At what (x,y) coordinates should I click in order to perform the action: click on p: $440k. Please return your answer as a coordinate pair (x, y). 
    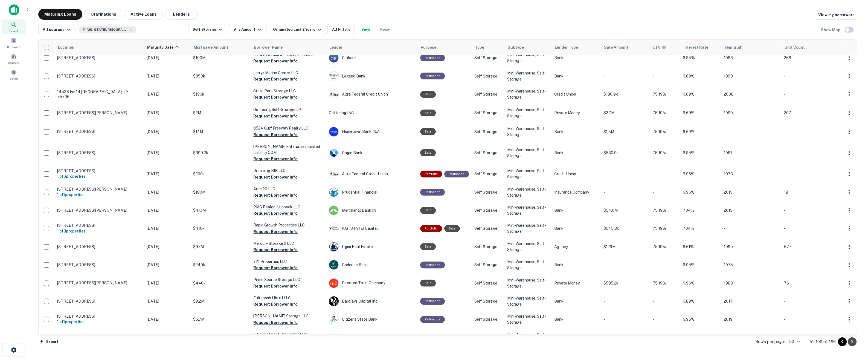
    Looking at the image, I should click on (220, 283).